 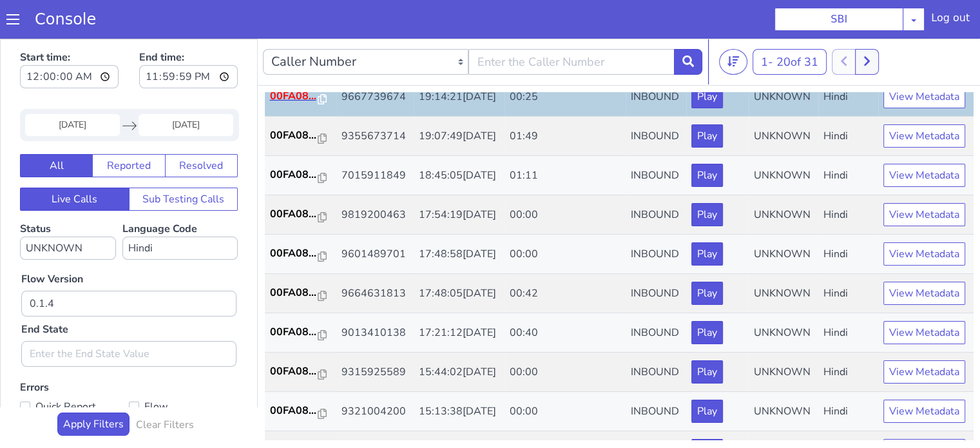 What do you see at coordinates (950, 20) in the screenshot?
I see `div: Log out` at bounding box center [950, 20].